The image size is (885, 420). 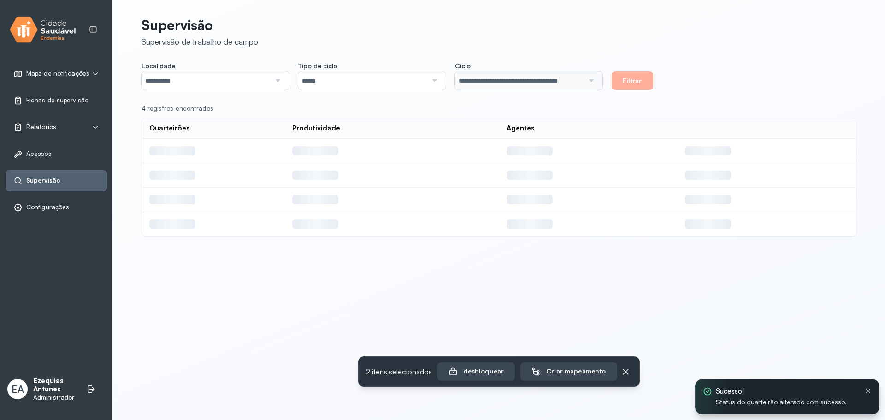 I want to click on a: Acessos, so click(x=56, y=154).